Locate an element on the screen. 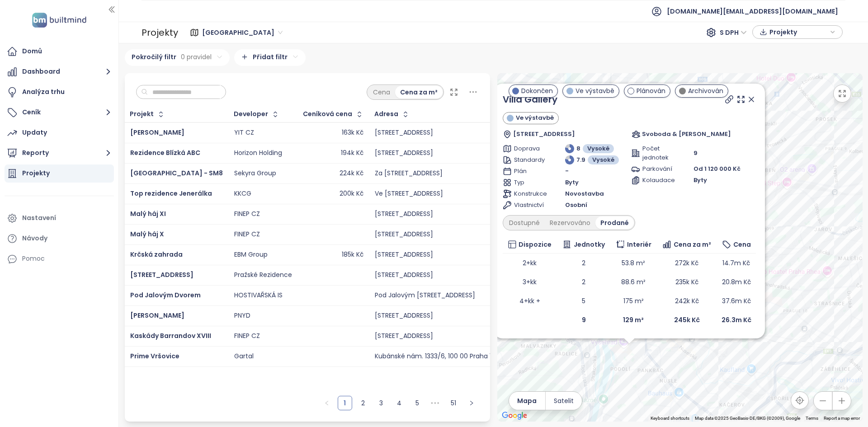 This screenshot has height=427, width=868. span: Cena za m² is located at coordinates (692, 244).